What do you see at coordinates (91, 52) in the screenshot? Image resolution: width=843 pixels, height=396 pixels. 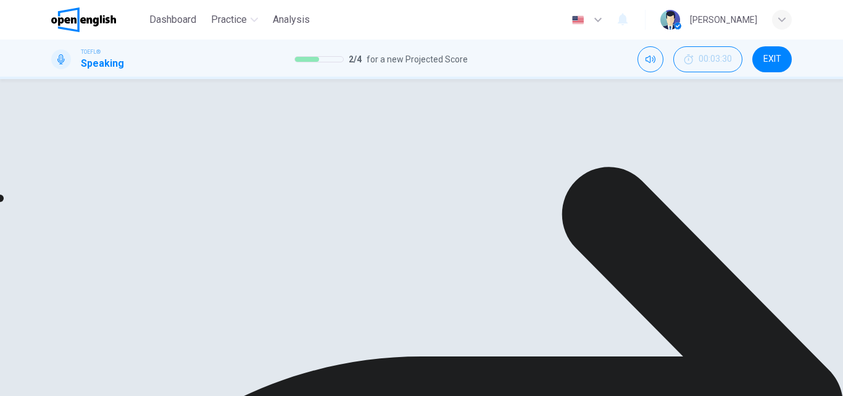 I see `span: TOEFL®` at bounding box center [91, 52].